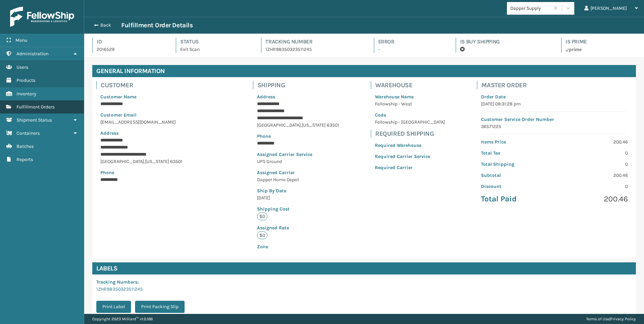 This screenshot has width=644, height=324. Describe the element at coordinates (300, 86) in the screenshot. I see `h4: Shipping` at that location.